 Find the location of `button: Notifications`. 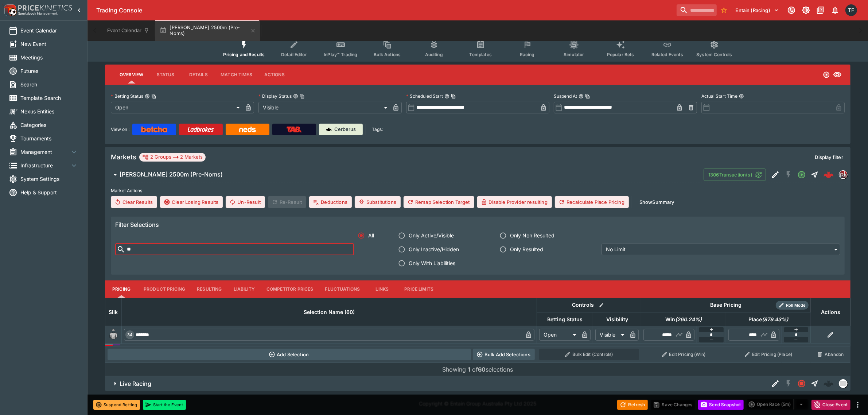

button: Notifications is located at coordinates (835, 10).